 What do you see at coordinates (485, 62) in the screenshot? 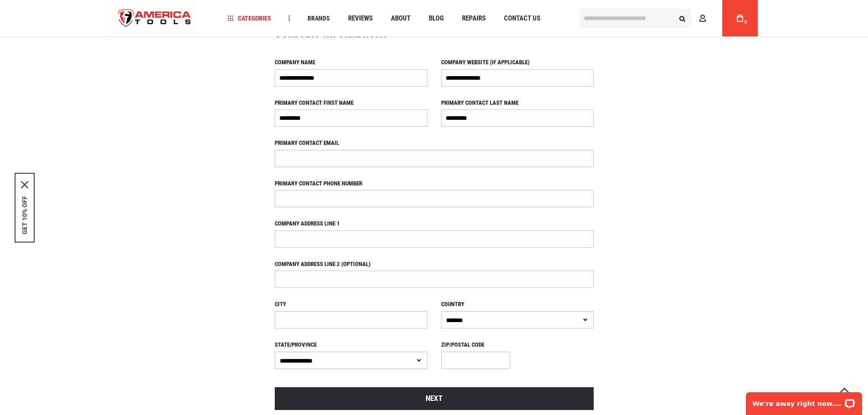
I see `span: Company Website (if applicable)` at bounding box center [485, 62].